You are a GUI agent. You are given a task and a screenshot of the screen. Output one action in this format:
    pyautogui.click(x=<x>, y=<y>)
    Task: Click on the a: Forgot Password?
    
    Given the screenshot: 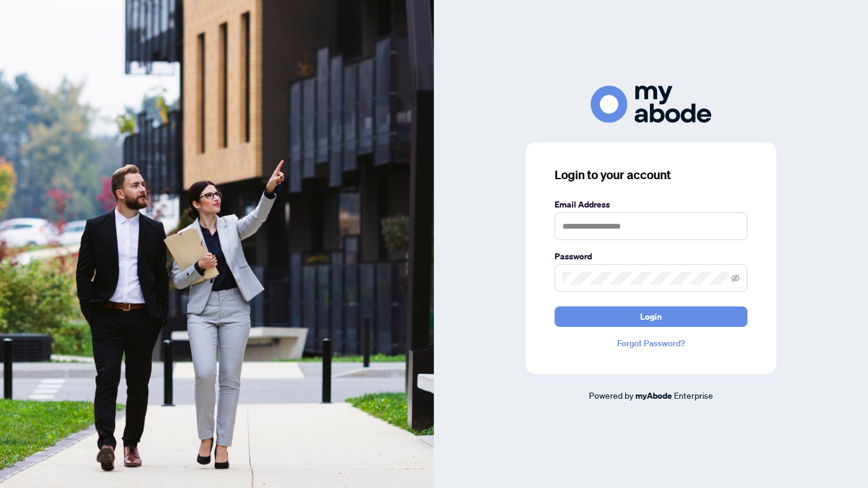 What is the action you would take?
    pyautogui.click(x=651, y=343)
    